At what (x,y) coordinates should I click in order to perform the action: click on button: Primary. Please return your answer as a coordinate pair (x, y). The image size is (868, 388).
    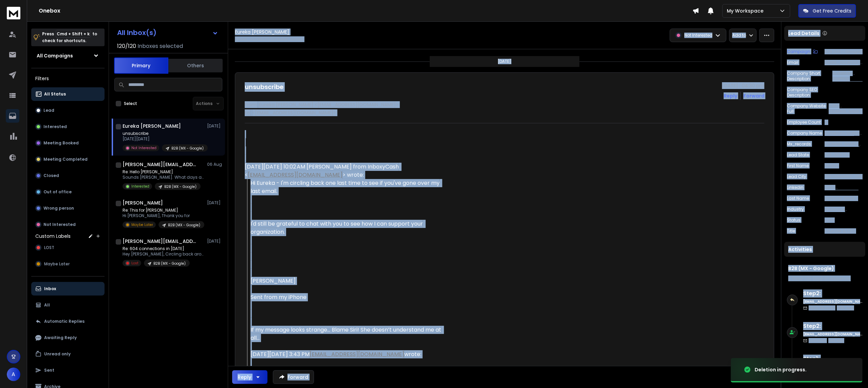
    Looking at the image, I should click on (141, 66).